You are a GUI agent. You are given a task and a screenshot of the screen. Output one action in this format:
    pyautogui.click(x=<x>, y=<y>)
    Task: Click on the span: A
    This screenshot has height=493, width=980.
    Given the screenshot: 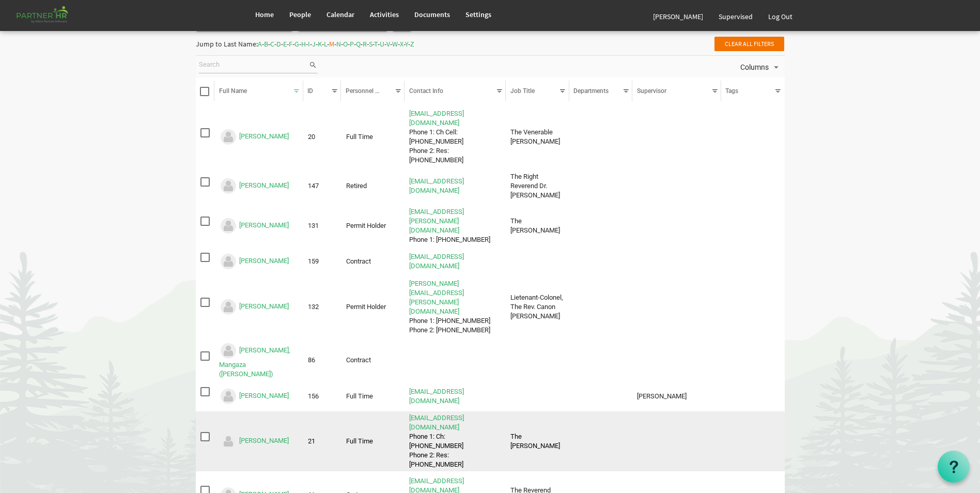 What is the action you would take?
    pyautogui.click(x=260, y=44)
    